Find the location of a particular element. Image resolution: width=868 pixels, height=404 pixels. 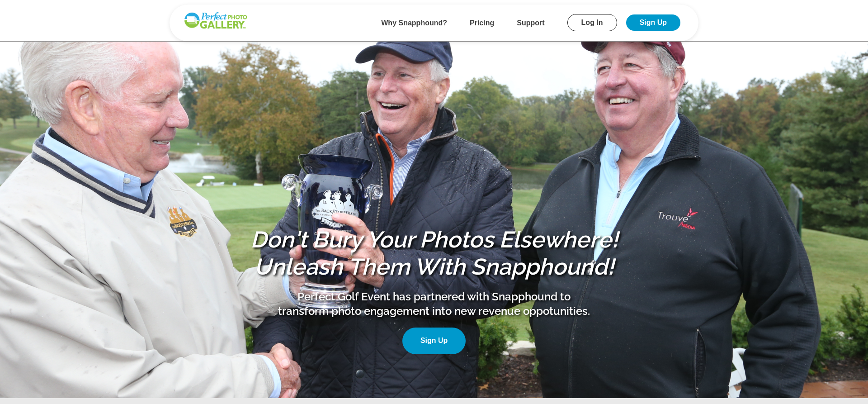

a: Support is located at coordinates (530, 23).